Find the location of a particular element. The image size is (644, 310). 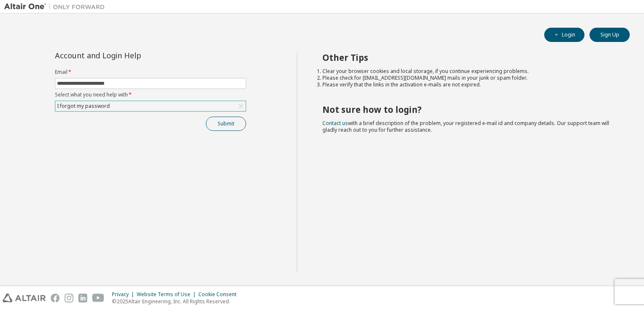

img: facebook.svg is located at coordinates (55, 298).